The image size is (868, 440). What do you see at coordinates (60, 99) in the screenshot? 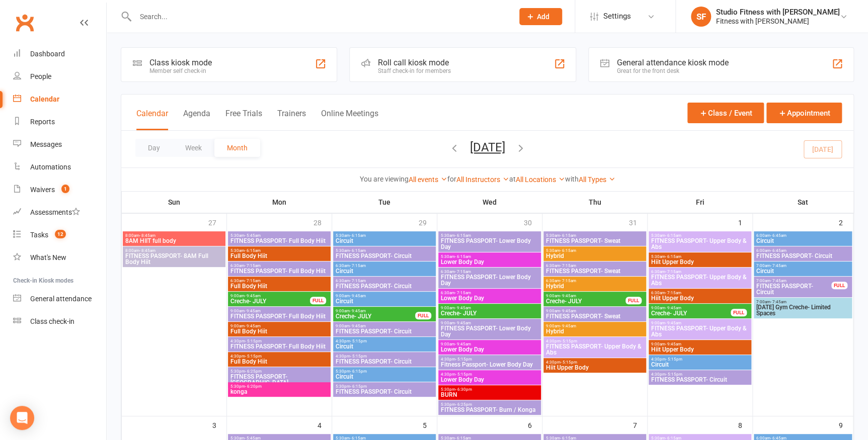
I see `a: Calendar` at bounding box center [60, 99].